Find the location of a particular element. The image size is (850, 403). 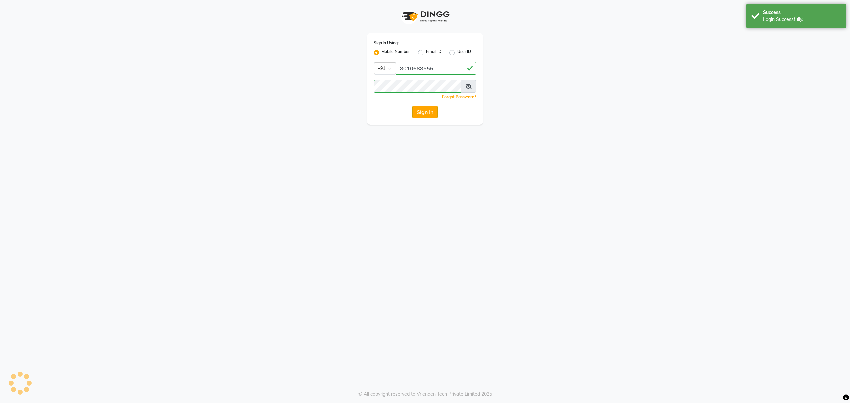

img: logo1.svg is located at coordinates (425, 16).